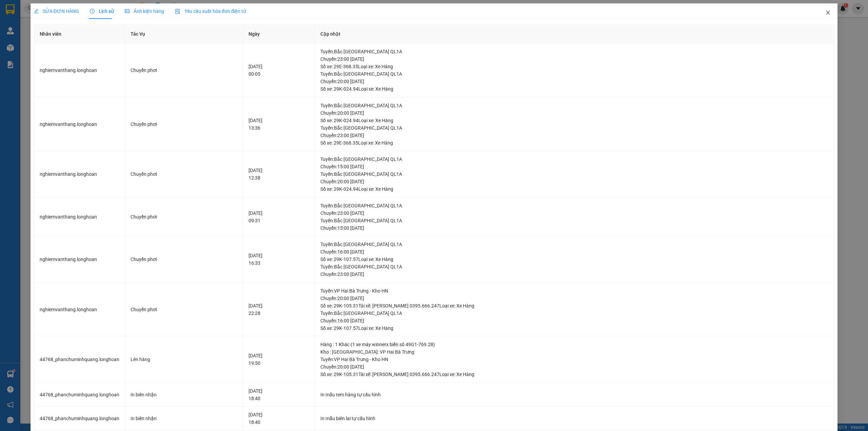 This screenshot has width=868, height=431. I want to click on th: Cập nhật, so click(574, 34).